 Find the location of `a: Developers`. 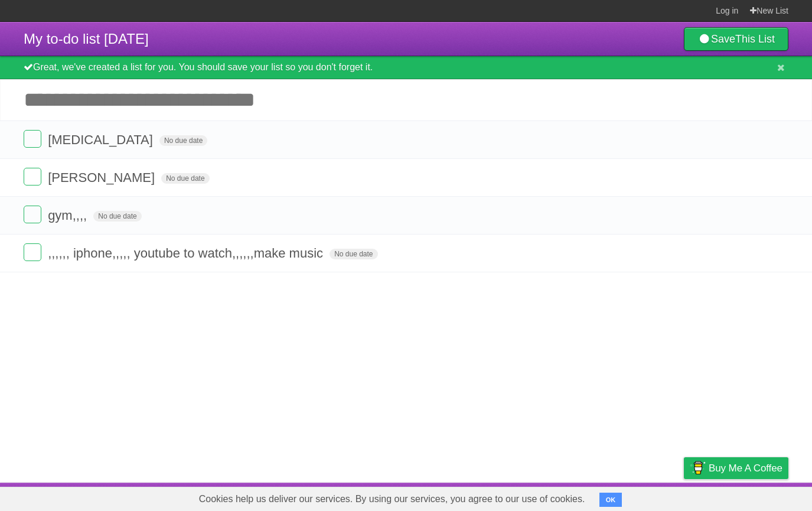

a: Developers is located at coordinates (589, 497).